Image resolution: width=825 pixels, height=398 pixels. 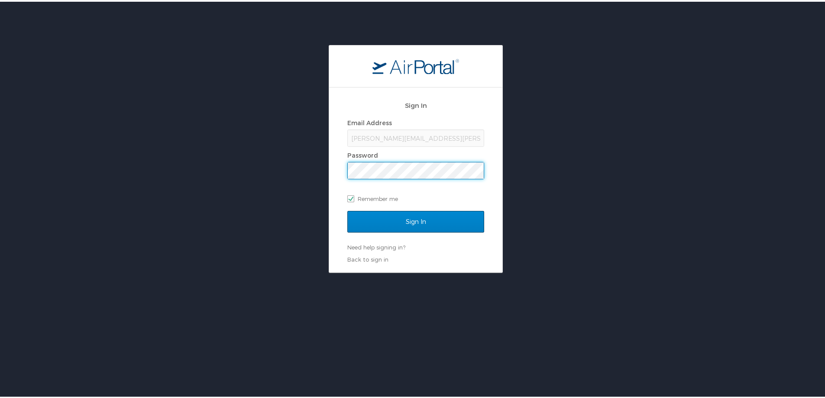 I want to click on img: logo, so click(x=416, y=65).